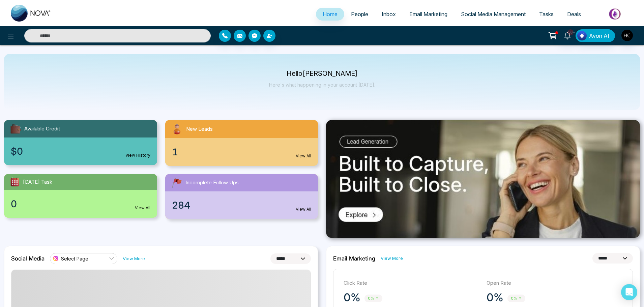 The width and height of the screenshot is (644, 307). What do you see at coordinates (546, 15) in the screenshot?
I see `a: Tasks` at bounding box center [546, 15].